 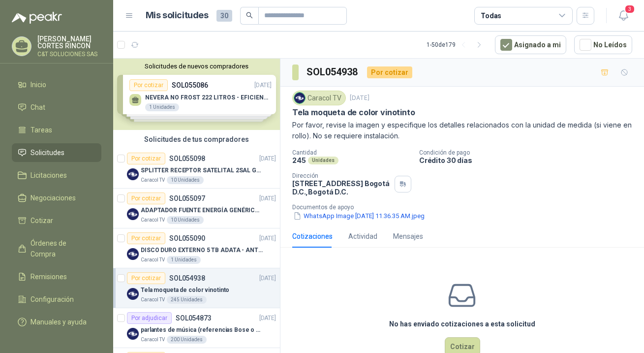 I want to click on p: SOL055097, so click(x=187, y=198).